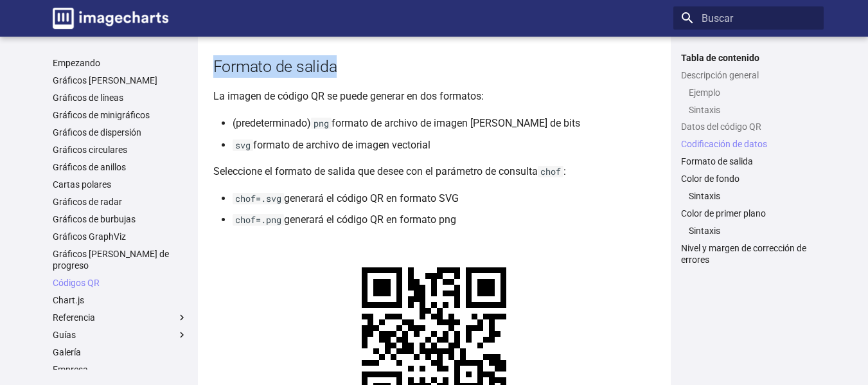 This screenshot has width=868, height=385. What do you see at coordinates (89, 167) in the screenshot?
I see `font: Gráficos de anillos` at bounding box center [89, 167].